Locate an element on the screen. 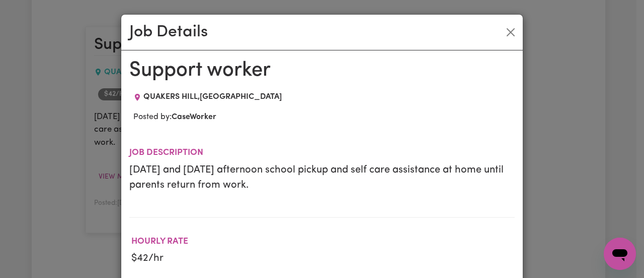 The image size is (644, 278). h2: Job Details is located at coordinates (169, 32).